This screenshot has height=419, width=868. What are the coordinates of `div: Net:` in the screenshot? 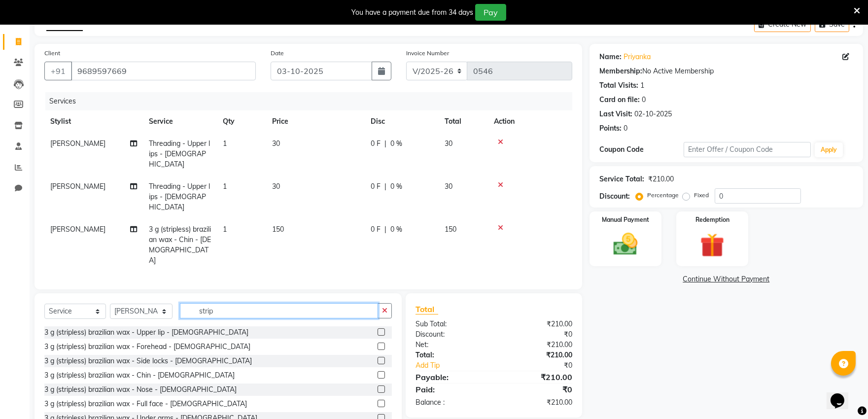 It's located at (451, 345).